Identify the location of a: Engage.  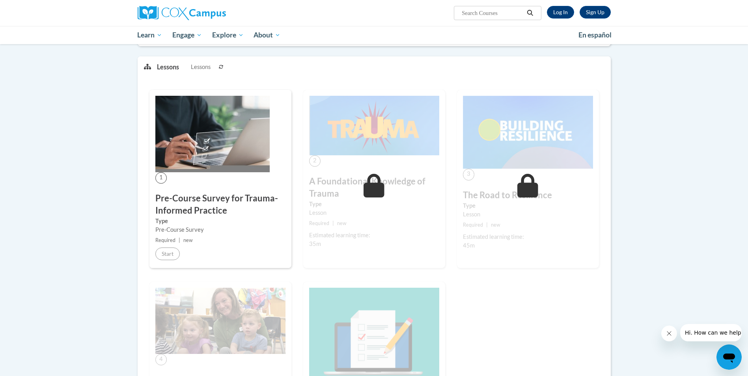
(187, 35).